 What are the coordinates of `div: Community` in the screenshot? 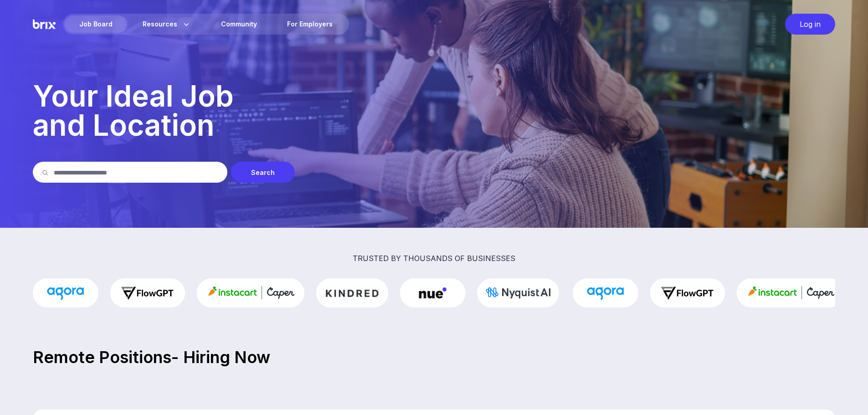 It's located at (239, 24).